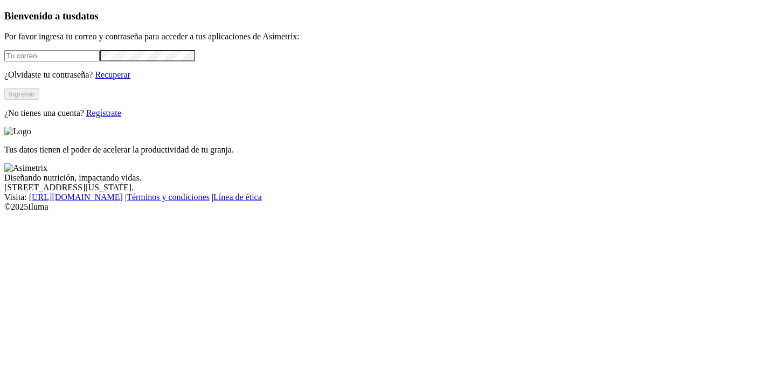 The image size is (776, 373). Describe the element at coordinates (22, 94) in the screenshot. I see `button: Ingresar` at that location.